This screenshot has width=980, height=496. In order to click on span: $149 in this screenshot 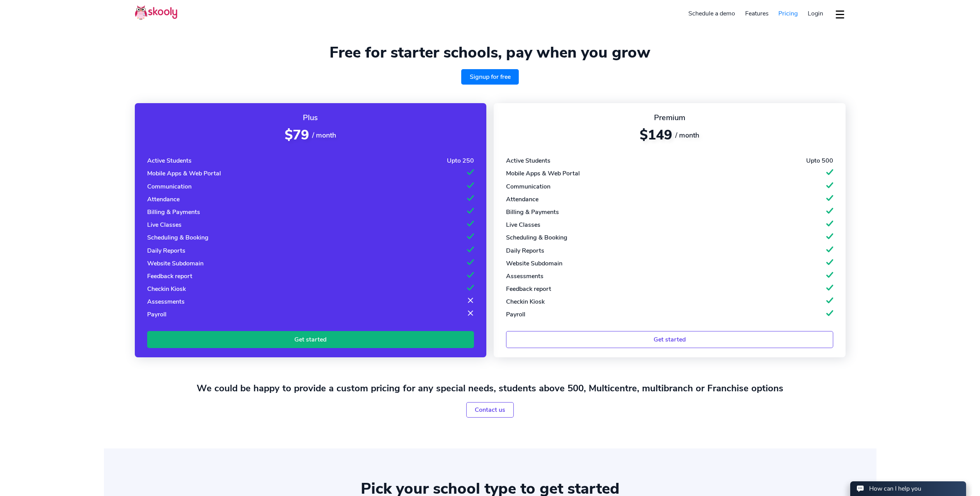, I will do `click(656, 135)`.